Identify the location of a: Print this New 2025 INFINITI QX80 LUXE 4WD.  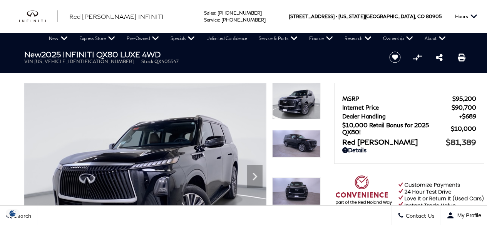
(461, 57).